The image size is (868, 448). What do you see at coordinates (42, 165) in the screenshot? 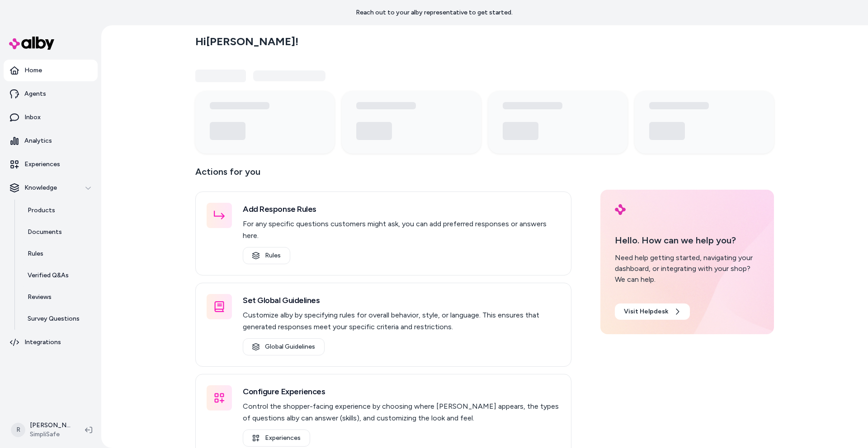
I see `p: Experiences` at bounding box center [42, 165].